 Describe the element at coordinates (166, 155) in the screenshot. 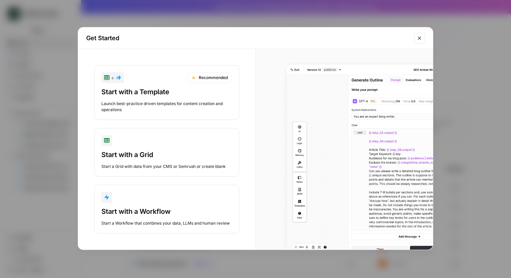

I see `div: Start with a Grid` at that location.